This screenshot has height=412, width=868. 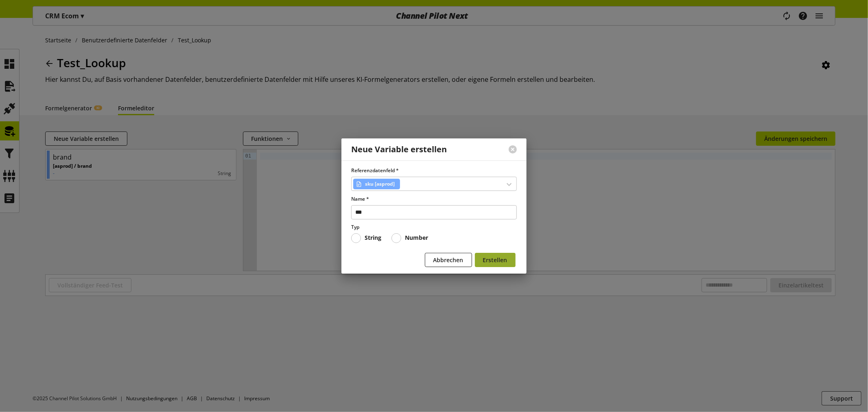 I want to click on button: Erstellen, so click(x=496, y=260).